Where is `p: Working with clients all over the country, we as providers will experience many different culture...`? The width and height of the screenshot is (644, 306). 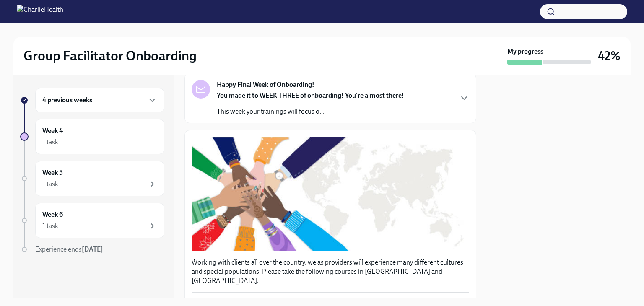 p: Working with clients all over the country, we as providers will experience many different culture... is located at coordinates (330, 272).